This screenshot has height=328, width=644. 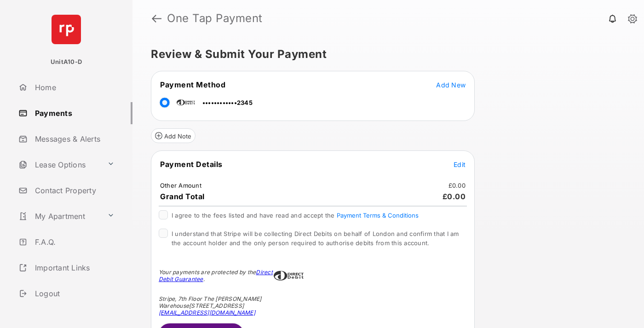 What do you see at coordinates (74, 293) in the screenshot?
I see `a: Logout` at bounding box center [74, 293].